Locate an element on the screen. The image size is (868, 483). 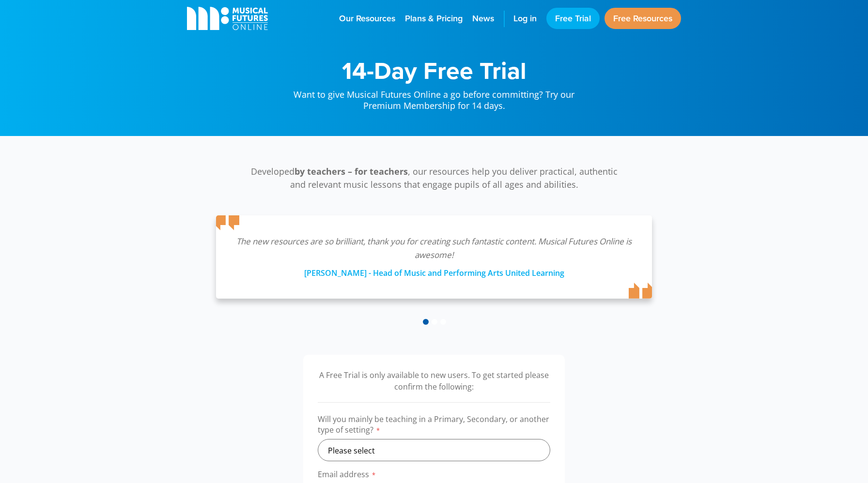
p: The new resources are so brilliant, thank you for creating such fantastic content. Musical Future... is located at coordinates (434, 248).